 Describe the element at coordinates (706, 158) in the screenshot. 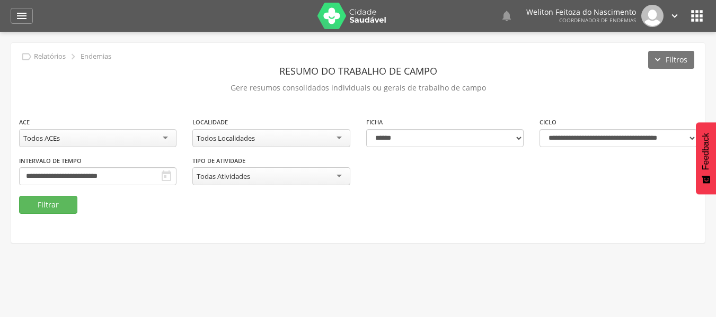

I see `button: Feedback - Mostrar pesquisa` at that location.